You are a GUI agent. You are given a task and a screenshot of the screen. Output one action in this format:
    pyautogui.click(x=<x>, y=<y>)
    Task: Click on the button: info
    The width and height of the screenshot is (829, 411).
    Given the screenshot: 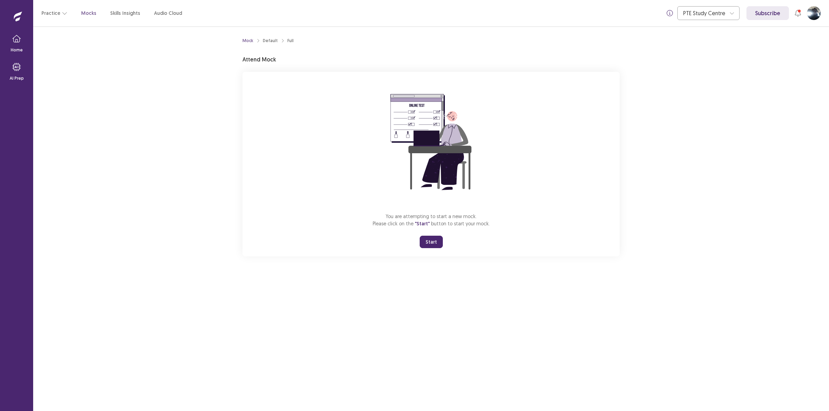 What is the action you would take?
    pyautogui.click(x=670, y=13)
    